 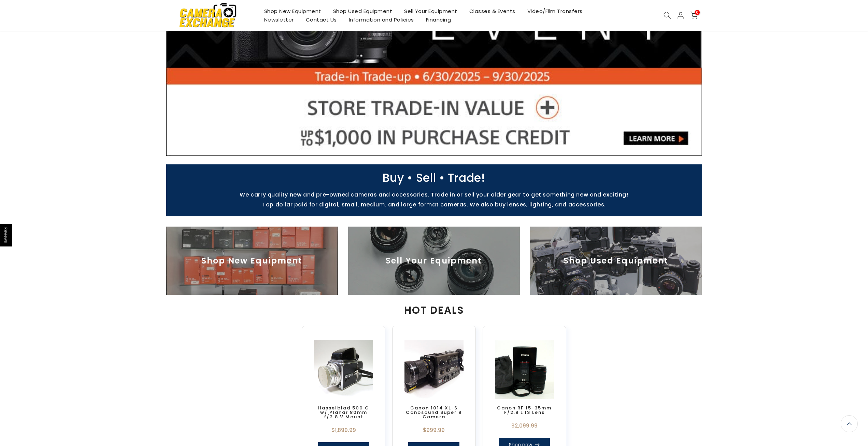 What do you see at coordinates (321, 19) in the screenshot?
I see `a: Contact Us` at bounding box center [321, 19].